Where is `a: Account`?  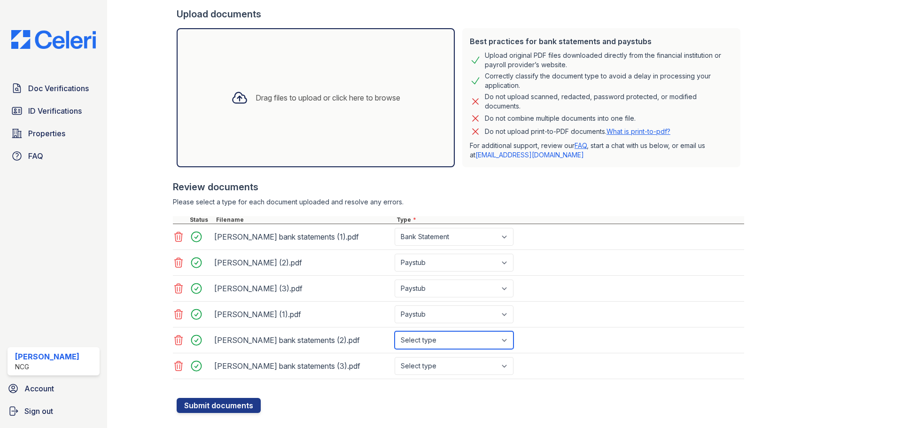 a: Account is located at coordinates (54, 389).